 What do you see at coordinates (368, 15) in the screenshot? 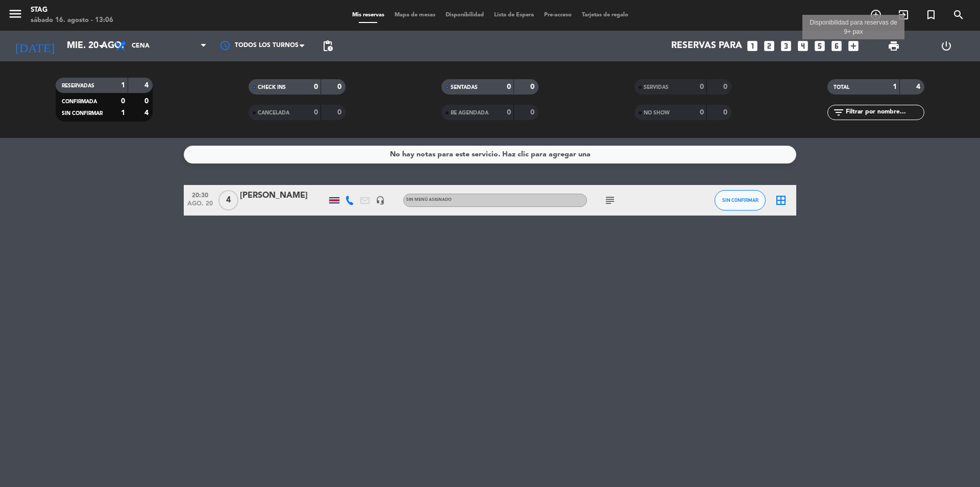
I see `span: Mis reservas` at bounding box center [368, 15].